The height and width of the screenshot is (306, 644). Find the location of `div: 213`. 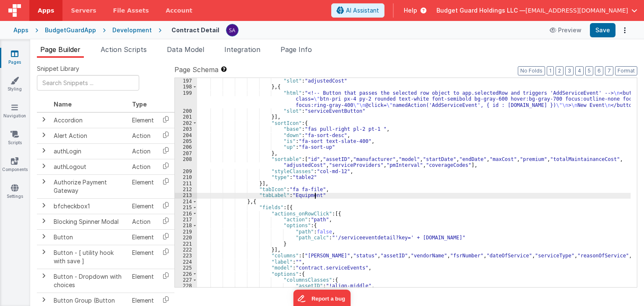

div: 213 is located at coordinates (186, 195).